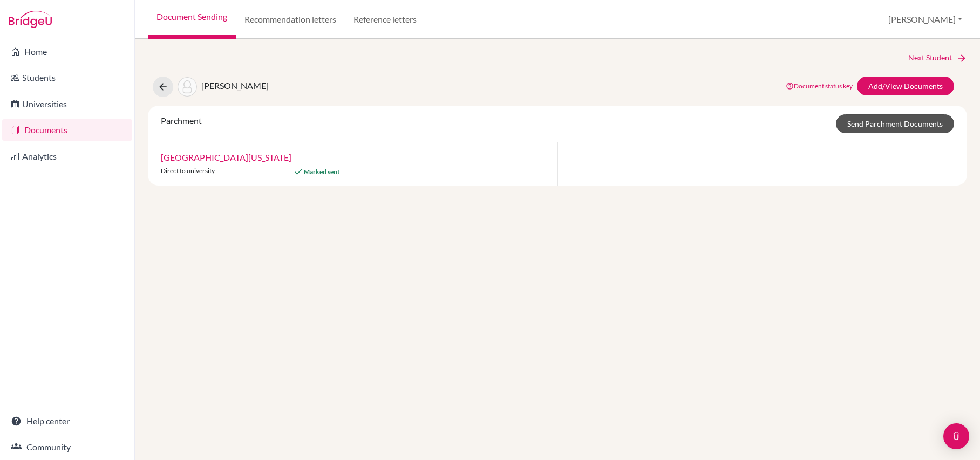 This screenshot has width=980, height=460. Describe the element at coordinates (67, 130) in the screenshot. I see `a: Documents` at that location.